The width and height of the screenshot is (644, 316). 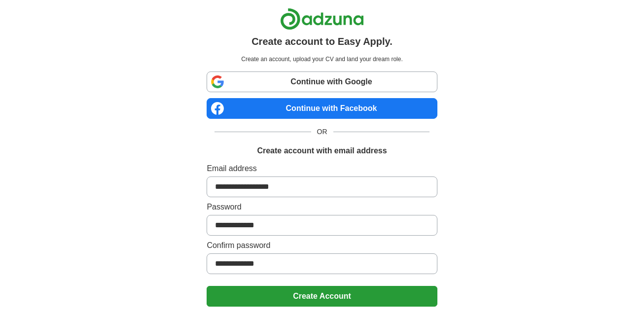 I want to click on label: Email address, so click(x=321, y=169).